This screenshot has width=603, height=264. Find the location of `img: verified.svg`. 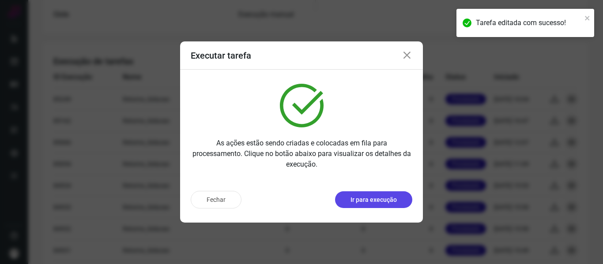

img: verified.svg is located at coordinates (302, 106).